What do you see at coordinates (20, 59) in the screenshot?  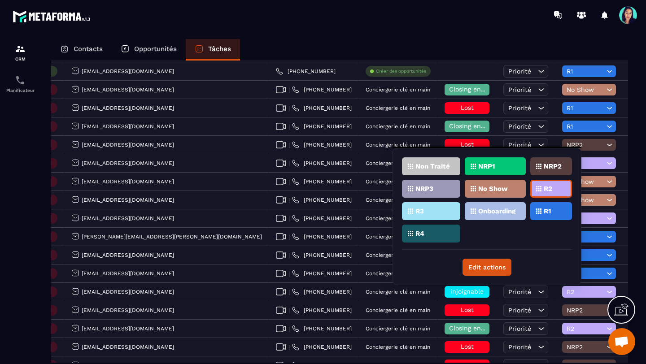 I see `p: CRM` at bounding box center [20, 59].